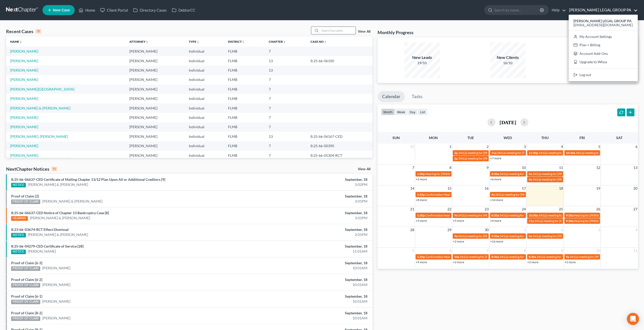 This screenshot has width=644, height=330. What do you see at coordinates (456, 215) in the screenshot?
I see `span: 9a` at bounding box center [456, 215].